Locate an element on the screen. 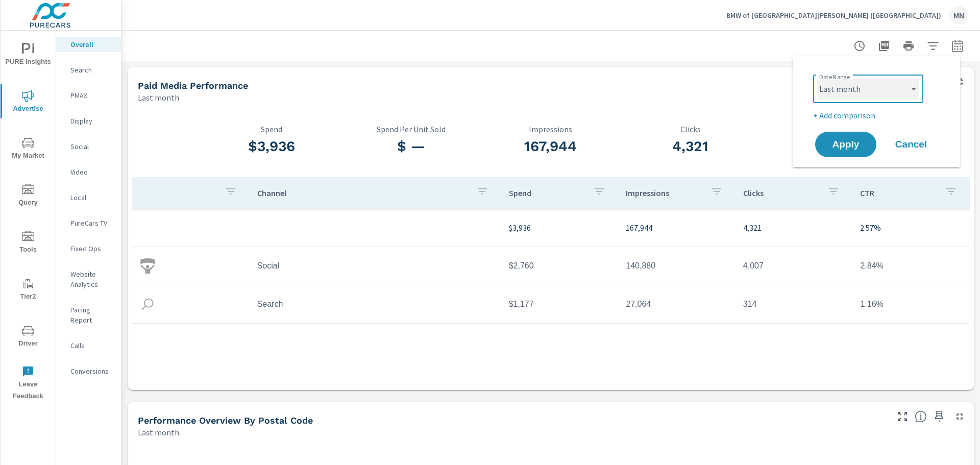 The height and width of the screenshot is (465, 980). span: Leave Feedback is located at coordinates (28, 384).